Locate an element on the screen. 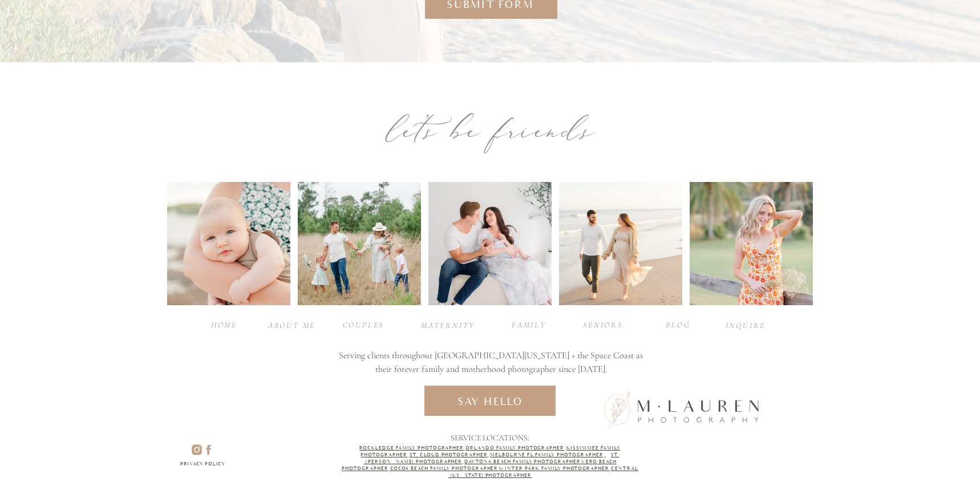 This screenshot has height=482, width=980. div: seniors is located at coordinates (603, 324).